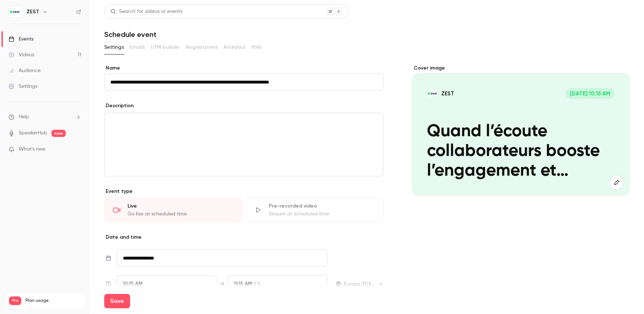 The height and width of the screenshot is (314, 644). Describe the element at coordinates (167, 285) in the screenshot. I see `div: From` at that location.